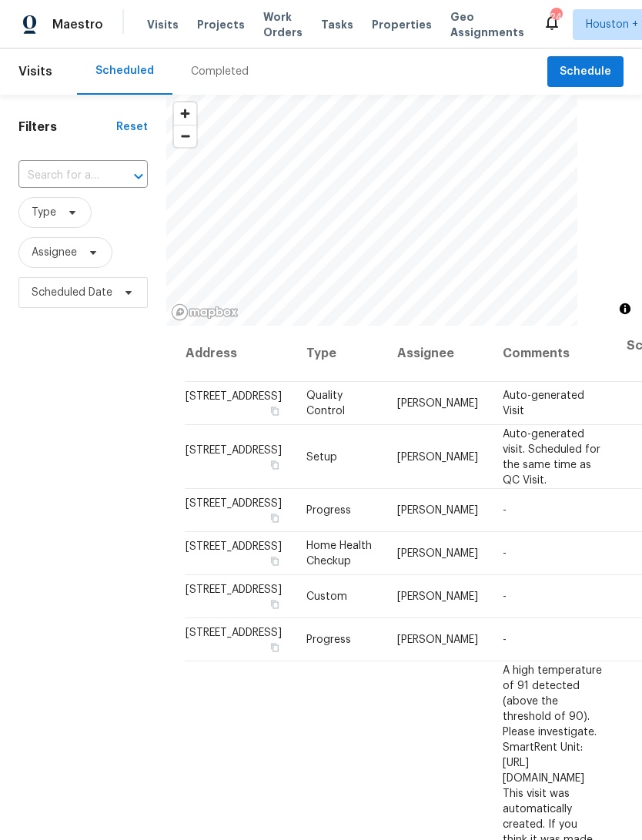  I want to click on span: Work Orders, so click(283, 25).